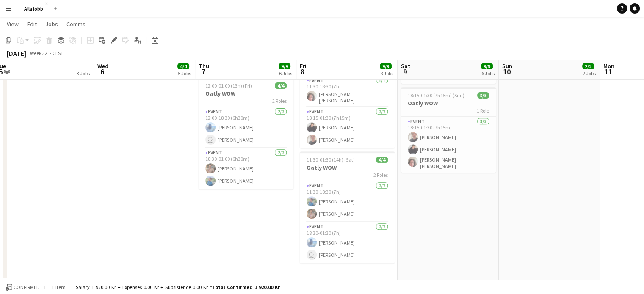 The height and width of the screenshot is (294, 644). I want to click on span: 8, so click(302, 71).